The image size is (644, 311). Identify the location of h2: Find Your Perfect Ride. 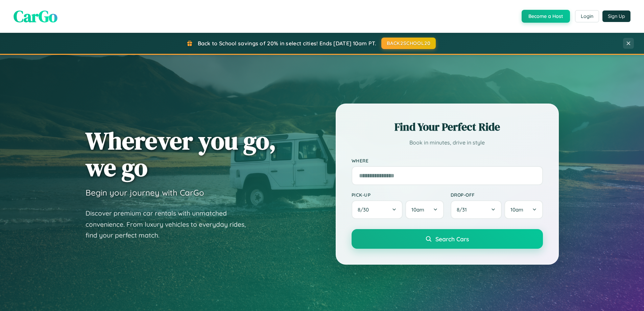
(448, 127).